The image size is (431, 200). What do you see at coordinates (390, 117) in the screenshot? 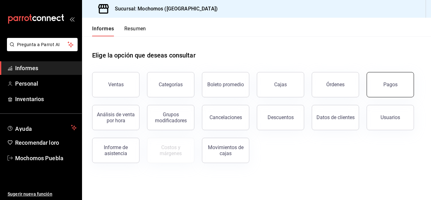
I see `font: Usuarios` at bounding box center [390, 117].